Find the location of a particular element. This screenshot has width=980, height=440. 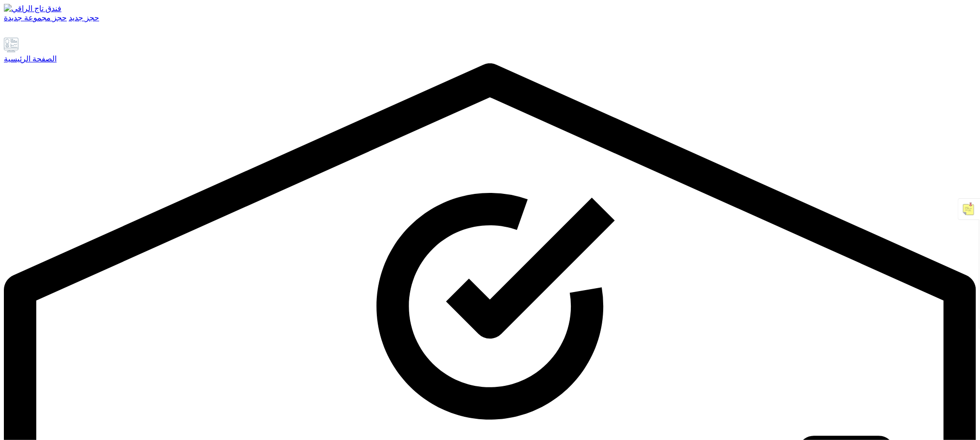

a: الصفحة الرئيسية is located at coordinates (490, 50).